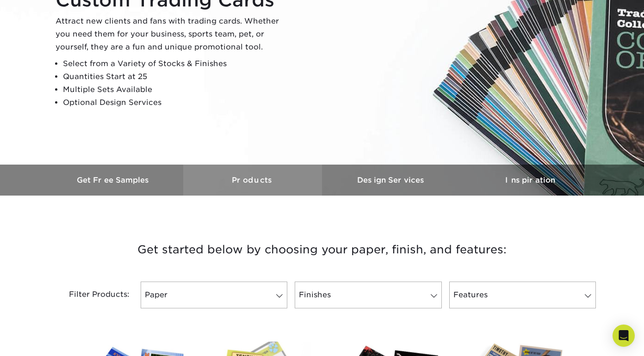 Image resolution: width=644 pixels, height=356 pixels. I want to click on div: Filter Products:, so click(91, 295).